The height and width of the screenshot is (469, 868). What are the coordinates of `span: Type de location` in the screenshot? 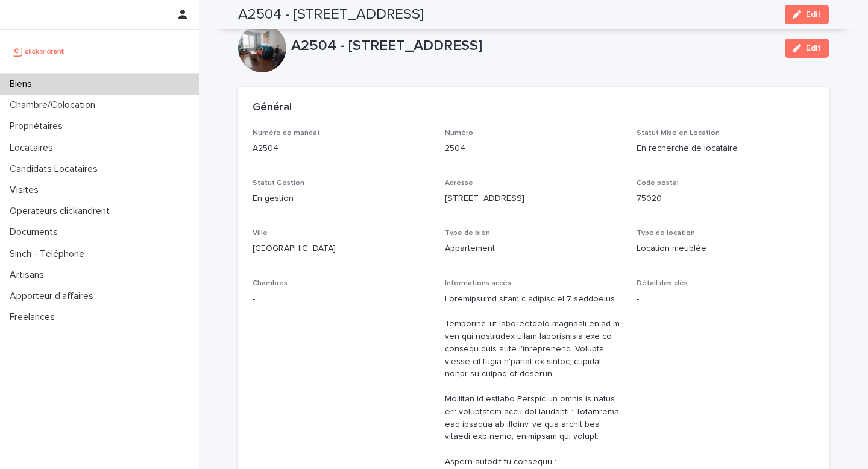 It's located at (665, 233).